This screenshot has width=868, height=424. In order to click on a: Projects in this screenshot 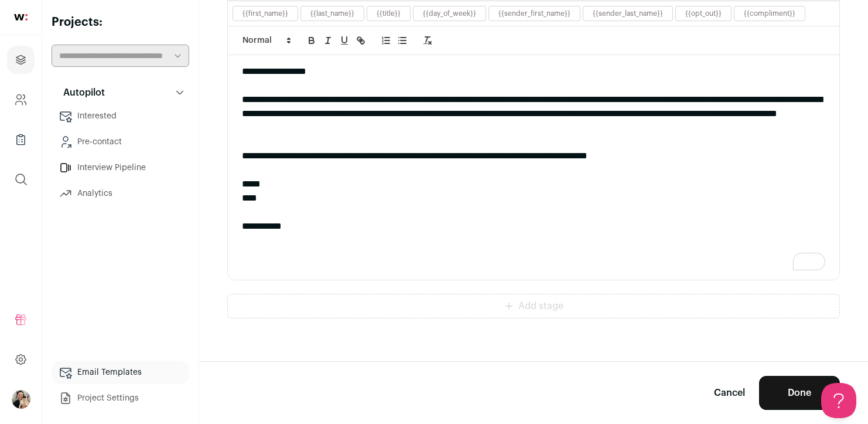, I will do `click(20, 60)`.